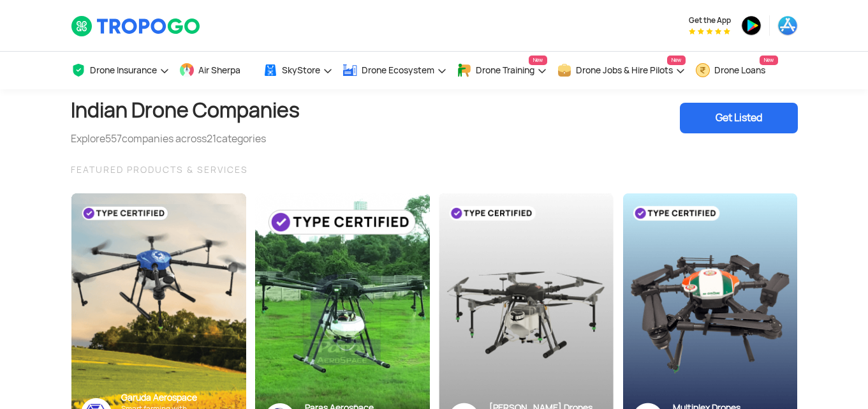  Describe the element at coordinates (751, 26) in the screenshot. I see `img: ic_playstore.png` at that location.